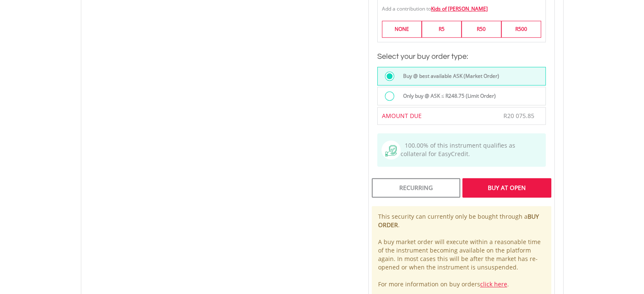 The image size is (644, 294). I want to click on label: NONE, so click(402, 29).